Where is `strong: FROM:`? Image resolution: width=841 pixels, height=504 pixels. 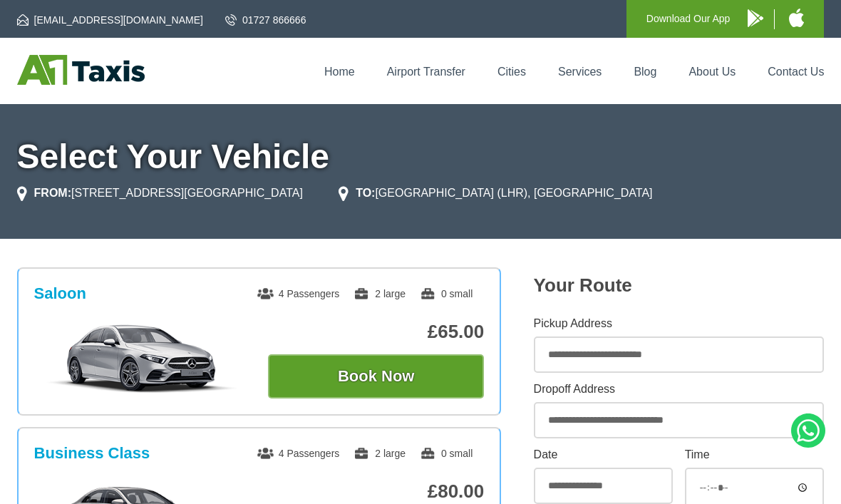
strong: FROM: is located at coordinates (53, 193).